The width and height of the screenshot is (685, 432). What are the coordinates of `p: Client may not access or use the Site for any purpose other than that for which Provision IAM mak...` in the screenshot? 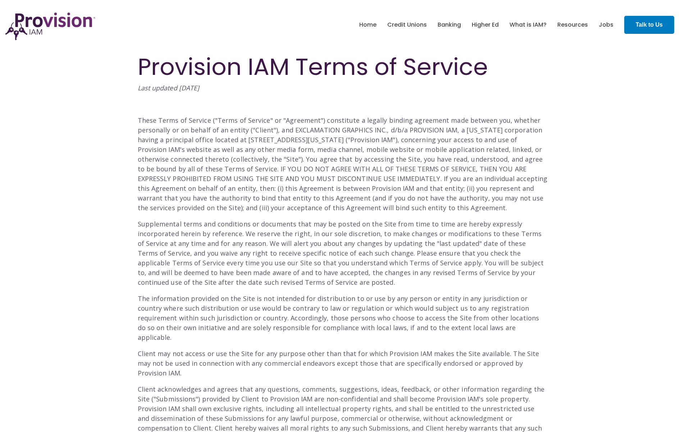 It's located at (343, 363).